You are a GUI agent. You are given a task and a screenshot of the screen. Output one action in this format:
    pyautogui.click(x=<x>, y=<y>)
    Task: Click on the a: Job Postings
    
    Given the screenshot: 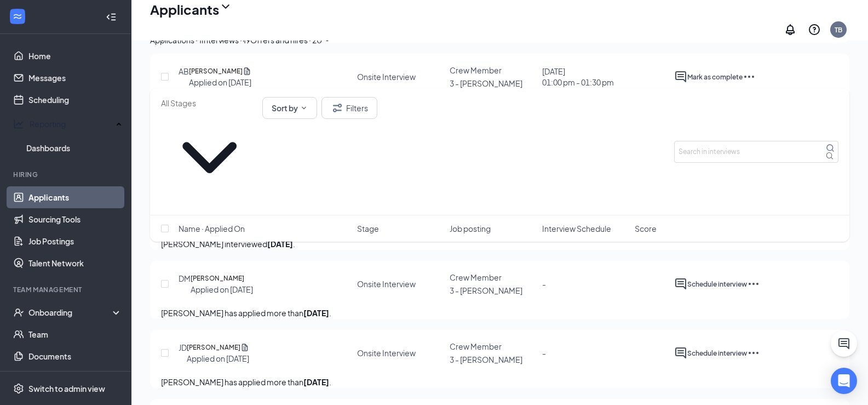 What is the action you would take?
    pyautogui.click(x=75, y=241)
    